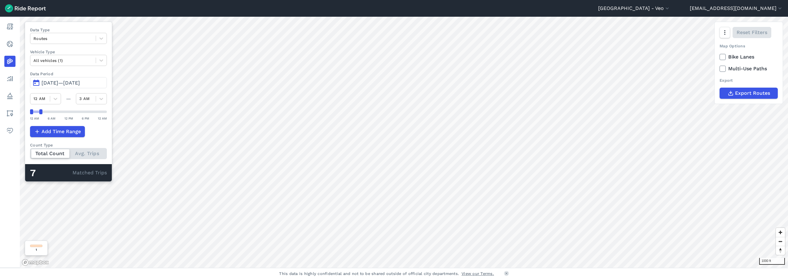 The image size is (788, 279). What do you see at coordinates (68, 30) in the screenshot?
I see `label: Data Type` at bounding box center [68, 30].